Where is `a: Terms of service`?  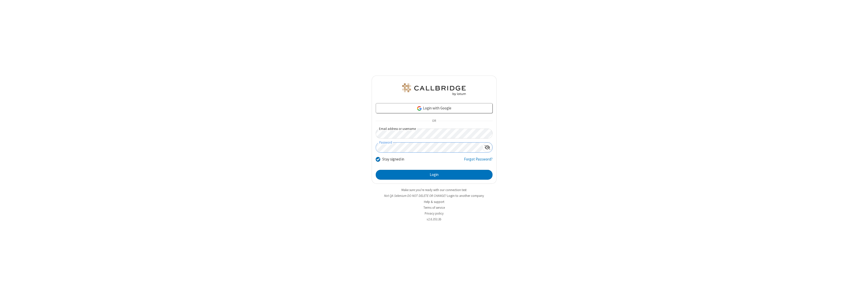
a: Terms of service is located at coordinates (434, 207).